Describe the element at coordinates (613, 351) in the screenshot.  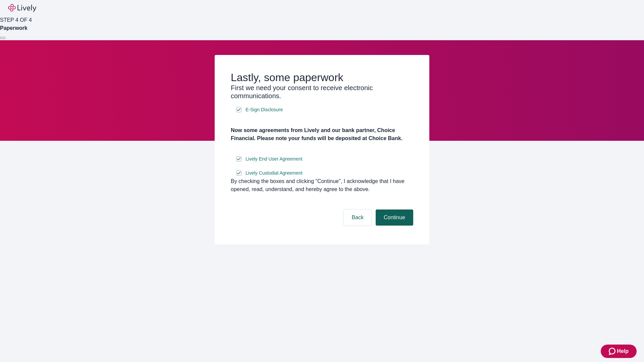
I see `svg: Zendesk support icon` at that location.